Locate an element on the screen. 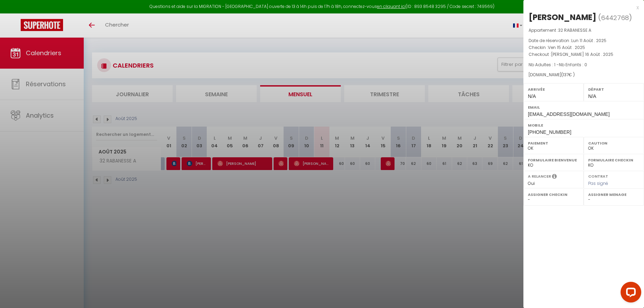  label: Arrivée is located at coordinates (553, 89).